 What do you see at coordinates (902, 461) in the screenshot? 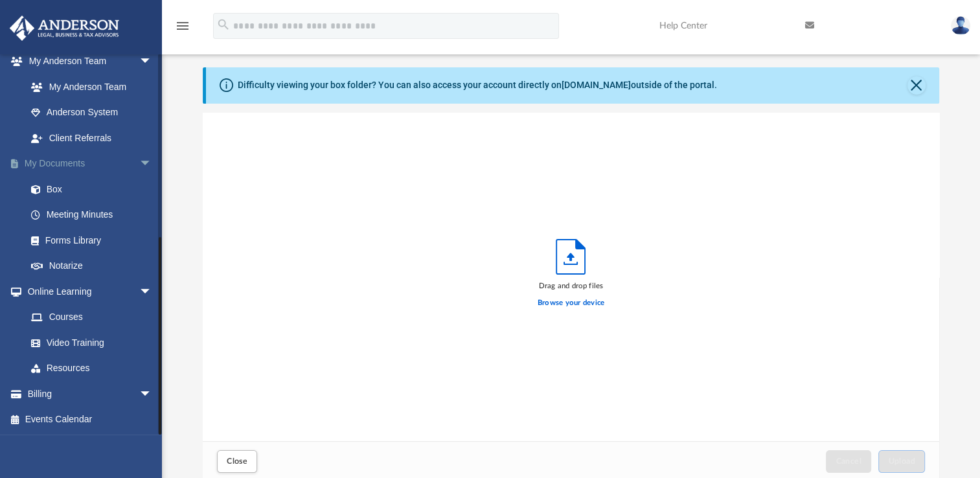
I see `span: Upload` at bounding box center [902, 461].